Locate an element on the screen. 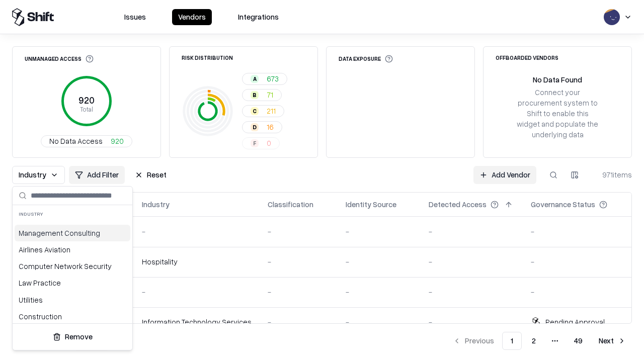 The height and width of the screenshot is (362, 644). div: Management Consulting is located at coordinates (72, 233).